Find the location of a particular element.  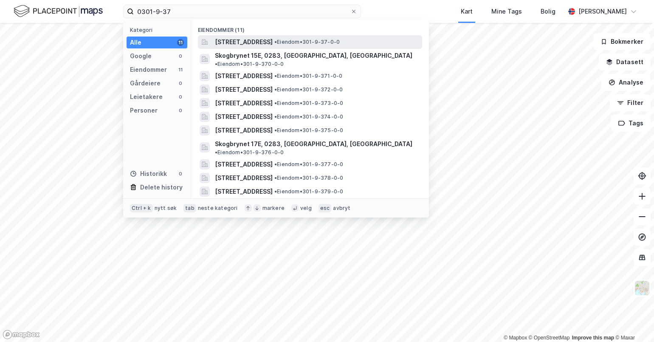

a: Improve this map is located at coordinates (593, 338).